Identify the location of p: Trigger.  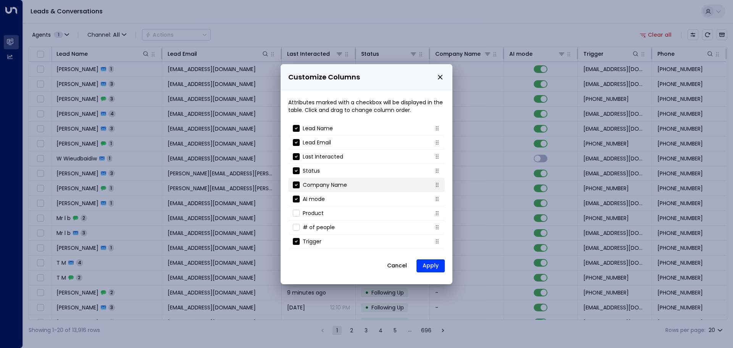
(312, 241).